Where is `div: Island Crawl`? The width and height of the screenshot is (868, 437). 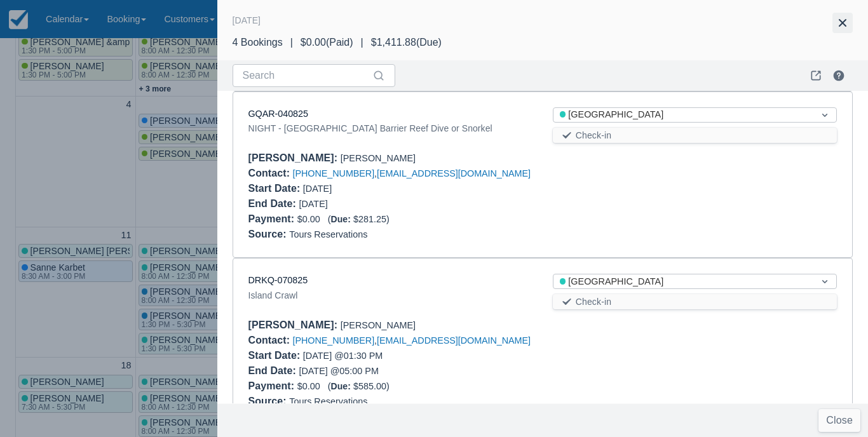 div: Island Crawl is located at coordinates (390, 296).